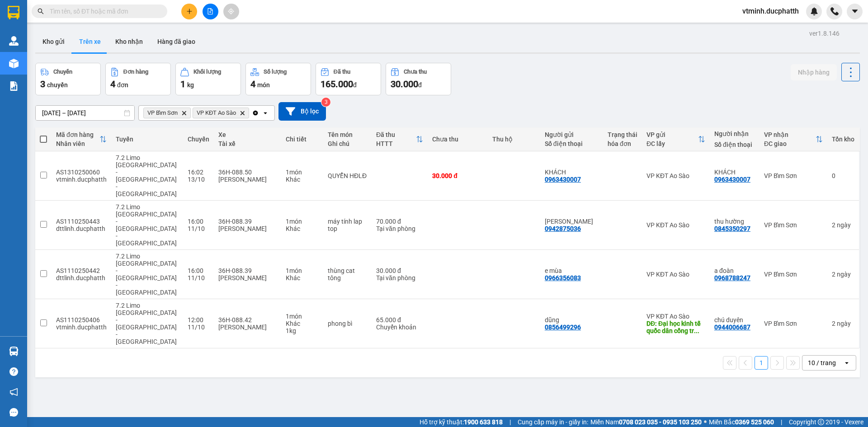  What do you see at coordinates (14, 372) in the screenshot?
I see `span: question-circle` at bounding box center [14, 372].